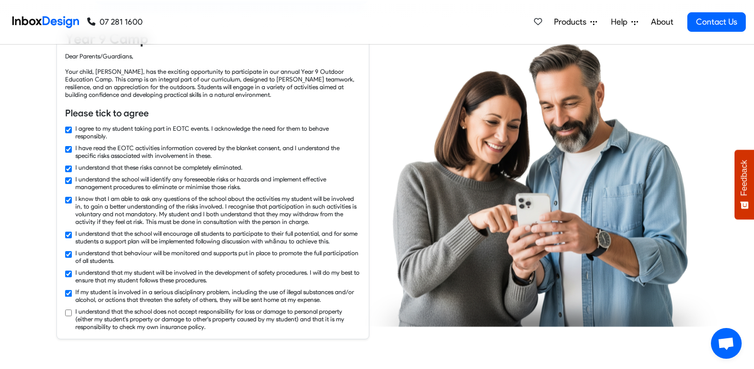 Image resolution: width=754 pixels, height=369 pixels. Describe the element at coordinates (744, 185) in the screenshot. I see `button: Feedback - Show survey` at that location.